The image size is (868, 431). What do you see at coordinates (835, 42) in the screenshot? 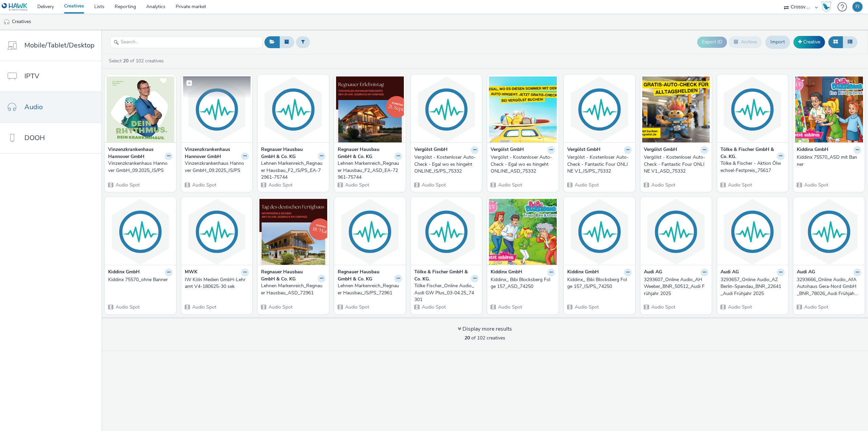
I see `button: Grid` at bounding box center [835, 42].